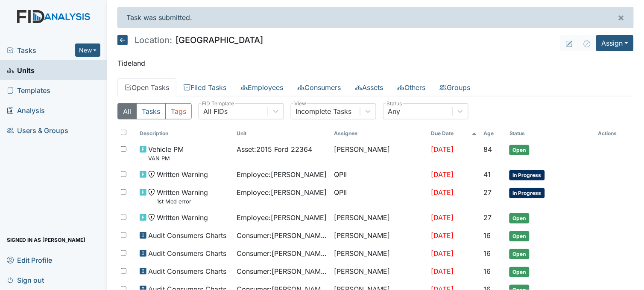 The height and width of the screenshot is (290, 644). What do you see at coordinates (41, 50) in the screenshot?
I see `span: Tasks` at bounding box center [41, 50].